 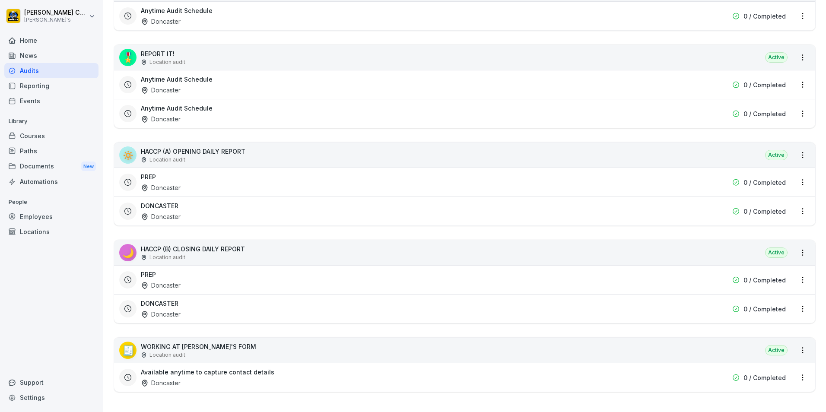 I want to click on a: Paths, so click(x=51, y=151).